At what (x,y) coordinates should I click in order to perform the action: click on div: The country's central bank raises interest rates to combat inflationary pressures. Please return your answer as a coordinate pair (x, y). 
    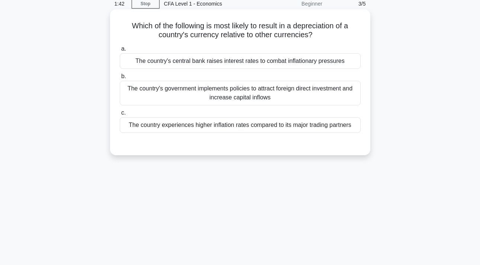
    Looking at the image, I should click on (240, 61).